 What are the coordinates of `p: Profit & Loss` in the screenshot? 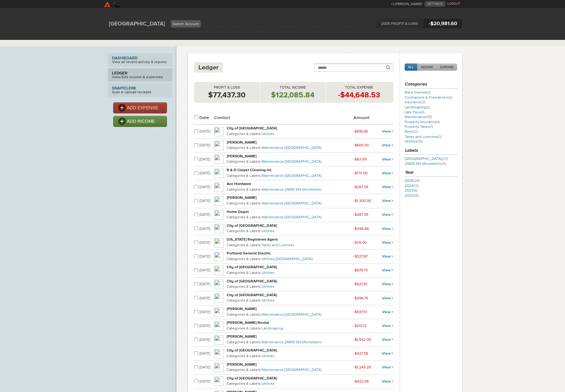 It's located at (227, 88).